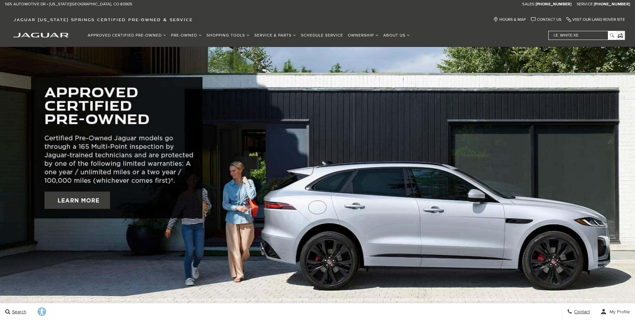 The image size is (635, 320). Describe the element at coordinates (275, 35) in the screenshot. I see `a: Service & Parts` at that location.